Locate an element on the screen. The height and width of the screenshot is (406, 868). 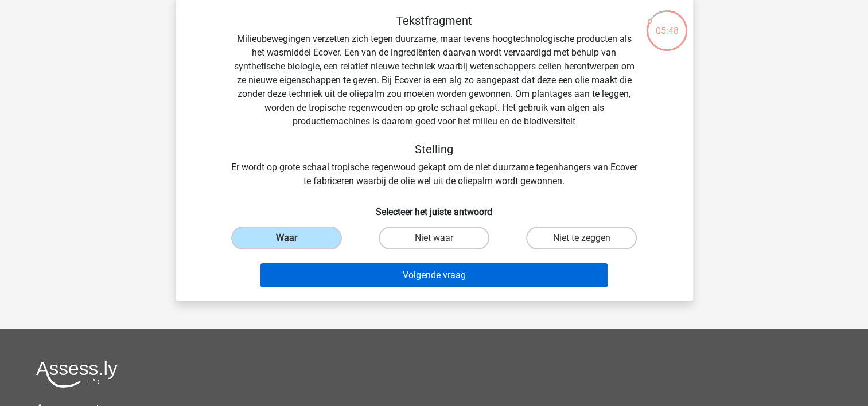
button: Volgende vraag is located at coordinates (434, 275).